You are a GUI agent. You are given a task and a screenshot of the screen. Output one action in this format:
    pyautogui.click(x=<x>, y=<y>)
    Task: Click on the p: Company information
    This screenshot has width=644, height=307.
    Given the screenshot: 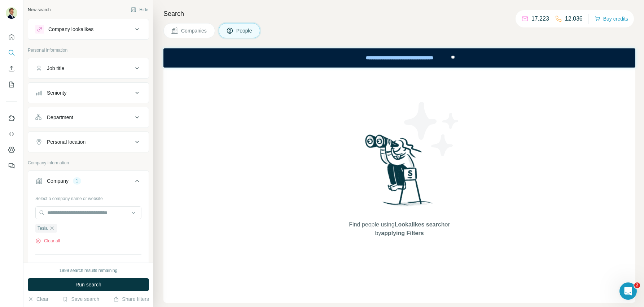 What is the action you would take?
    pyautogui.click(x=88, y=163)
    